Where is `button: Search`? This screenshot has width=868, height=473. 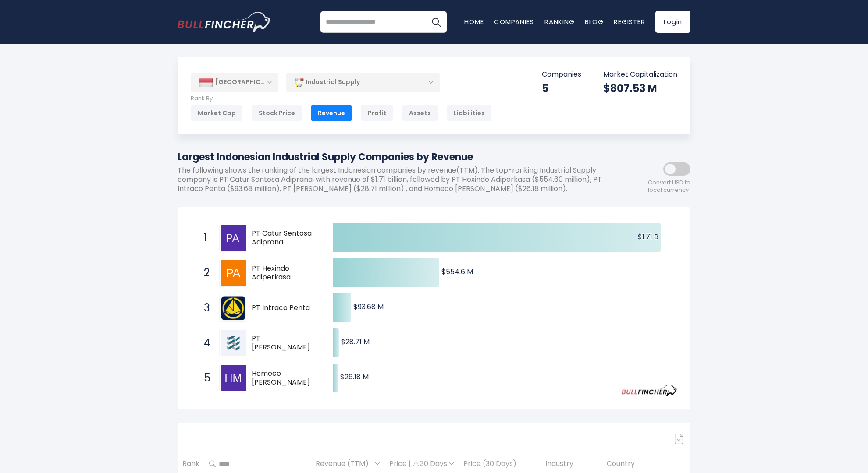 button: Search is located at coordinates (436, 22).